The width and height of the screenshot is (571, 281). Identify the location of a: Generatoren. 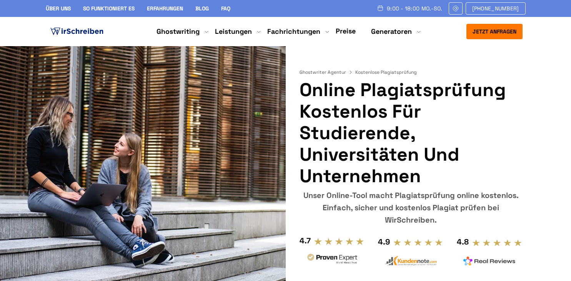
(392, 32).